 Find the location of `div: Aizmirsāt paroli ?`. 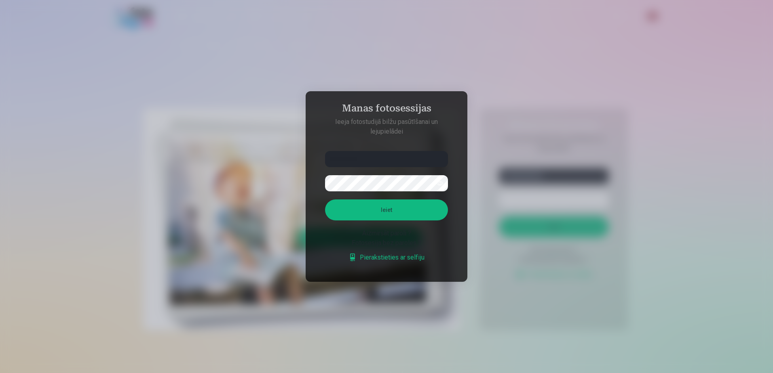

div: Aizmirsāt paroli ? is located at coordinates (386, 234).